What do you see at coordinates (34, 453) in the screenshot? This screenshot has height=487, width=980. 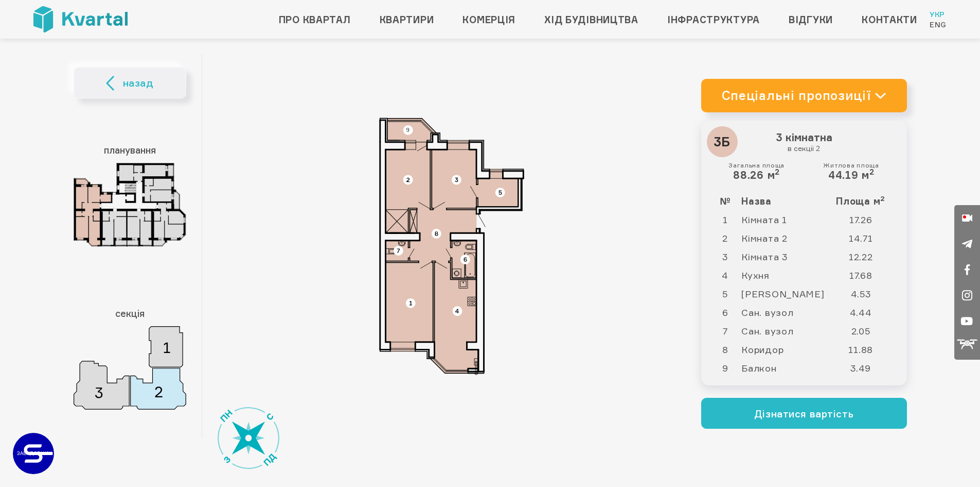 I see `a: ЗАБУДОВНИК` at bounding box center [34, 453].